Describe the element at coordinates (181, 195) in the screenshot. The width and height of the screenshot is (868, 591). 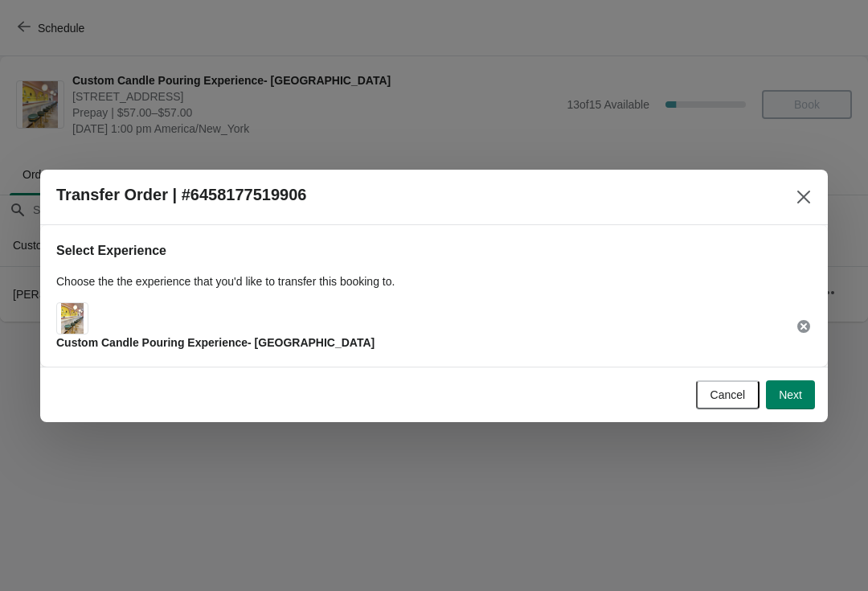
I see `h2: Transfer Order | #6458177519906` at that location.